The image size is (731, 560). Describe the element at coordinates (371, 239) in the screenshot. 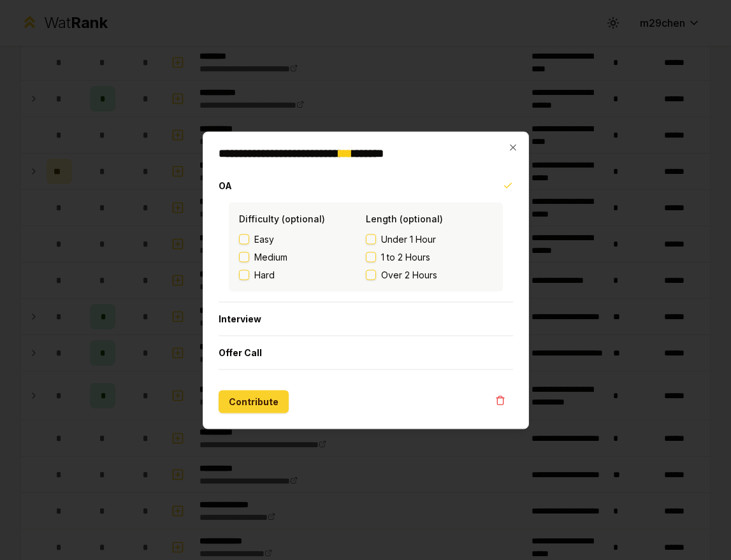

I see `button: Under 1 Hour` at that location.